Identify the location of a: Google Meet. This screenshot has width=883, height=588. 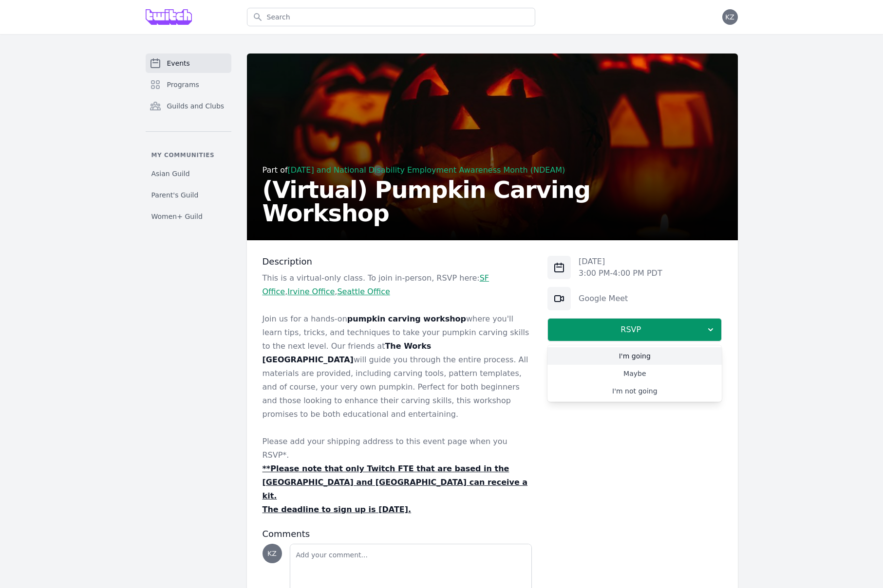
(603, 298).